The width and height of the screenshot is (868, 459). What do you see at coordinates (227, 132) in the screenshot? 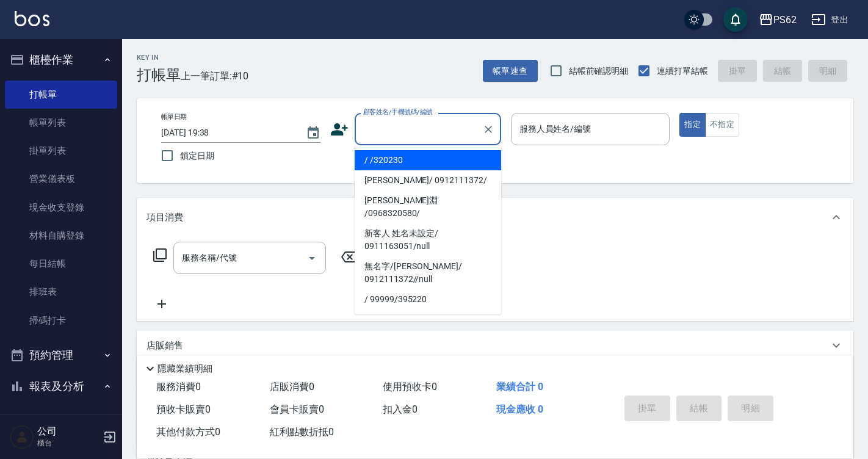
I see `input: YYYY/MM/DD hh:mm` at bounding box center [227, 132].